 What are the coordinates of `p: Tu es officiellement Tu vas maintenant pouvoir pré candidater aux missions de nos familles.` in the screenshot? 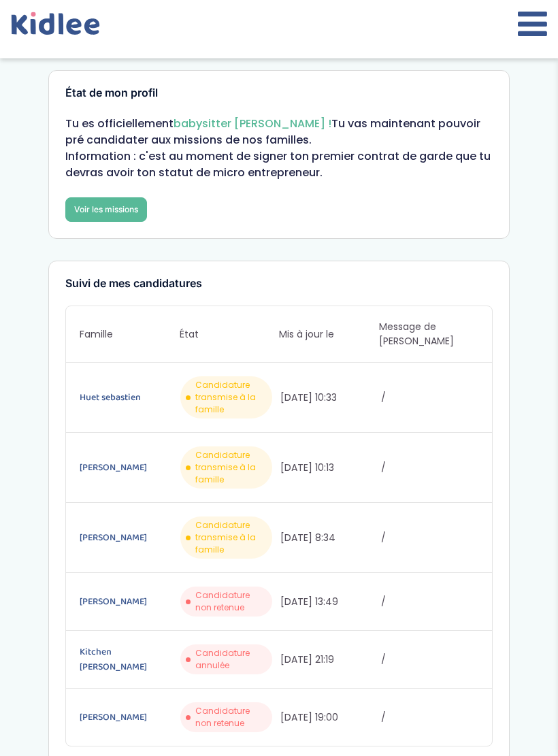 It's located at (279, 133).